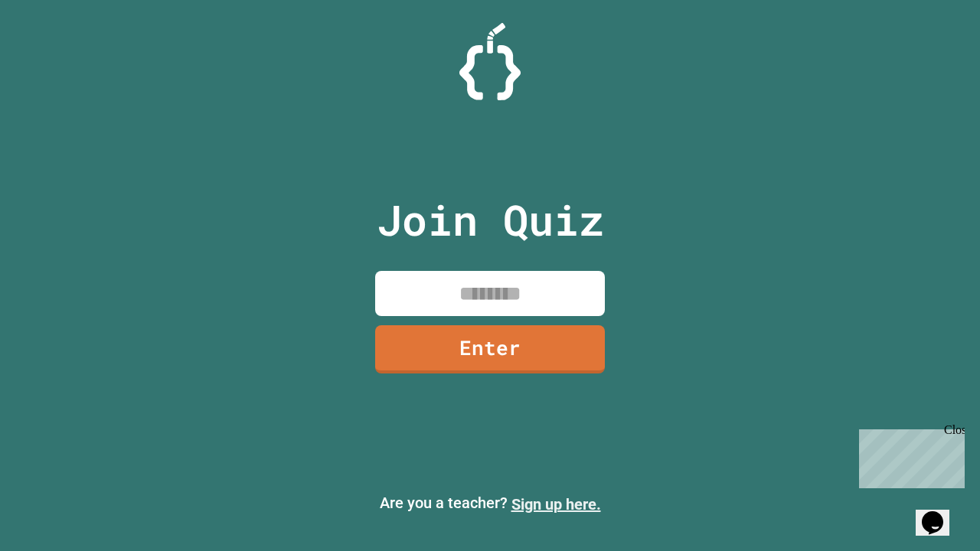 The image size is (980, 551). I want to click on div: Chat with us now!Close, so click(56, 51).